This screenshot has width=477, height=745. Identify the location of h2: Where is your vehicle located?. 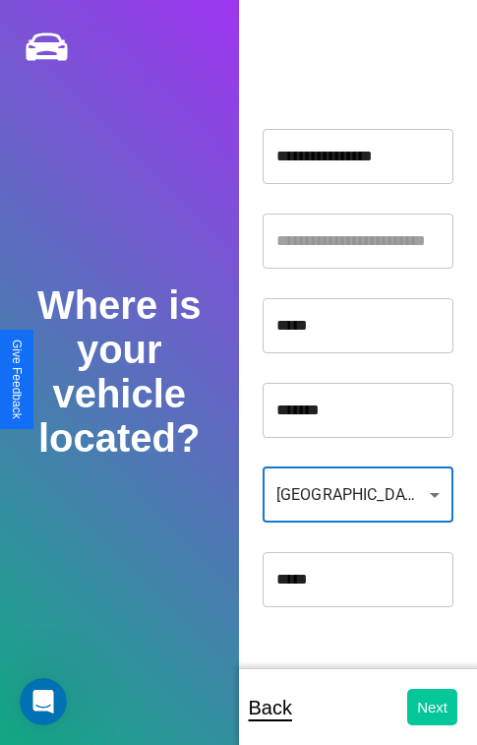
(119, 372).